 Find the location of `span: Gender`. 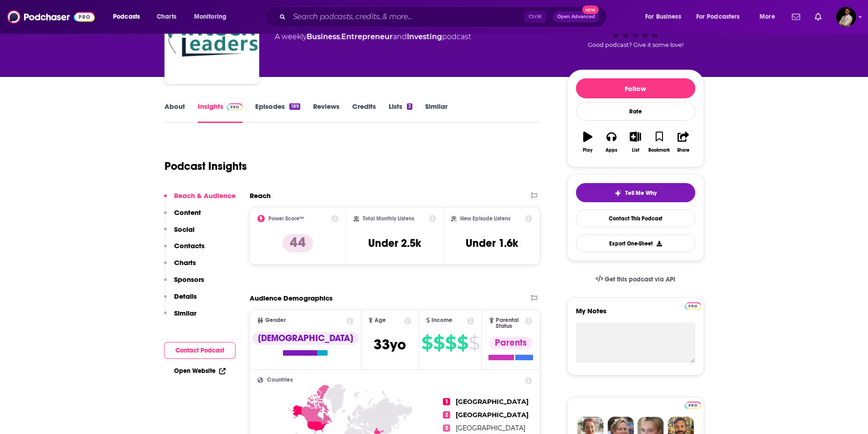

span: Gender is located at coordinates (275, 320).